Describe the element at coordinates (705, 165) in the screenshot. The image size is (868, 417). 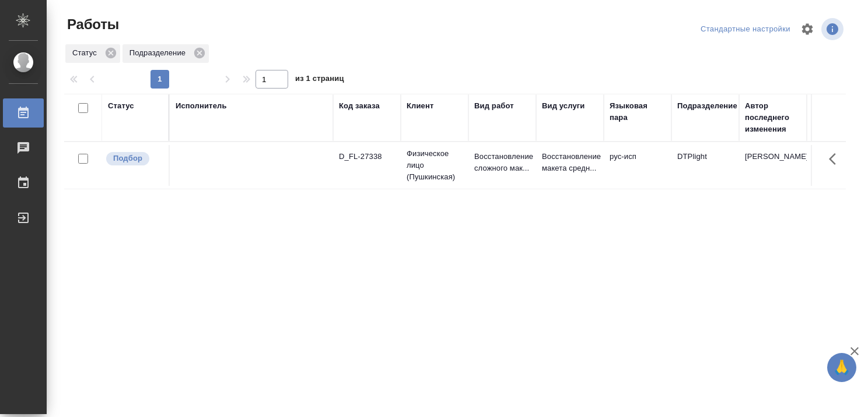
I see `td: DTPlight` at that location.